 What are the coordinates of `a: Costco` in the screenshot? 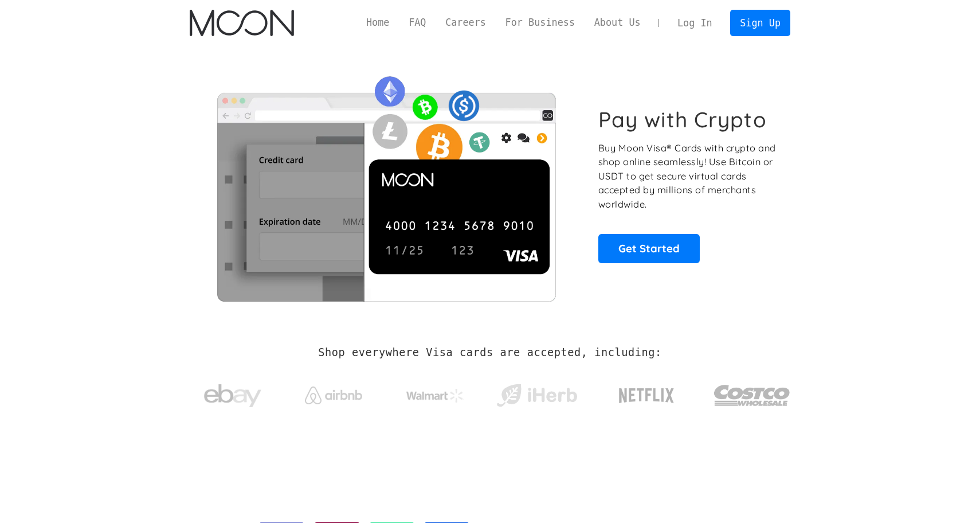 It's located at (752, 392).